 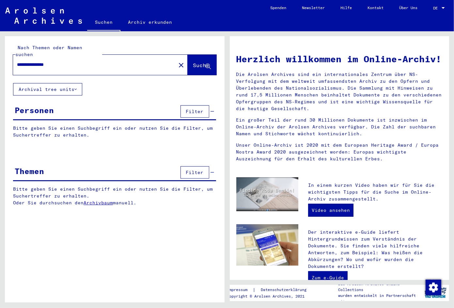 I want to click on p: Die Arolsen Archives sind ein internationales Zentrum über NS-Verfolgung mit dem weltweit umfasse..., so click(x=339, y=92).